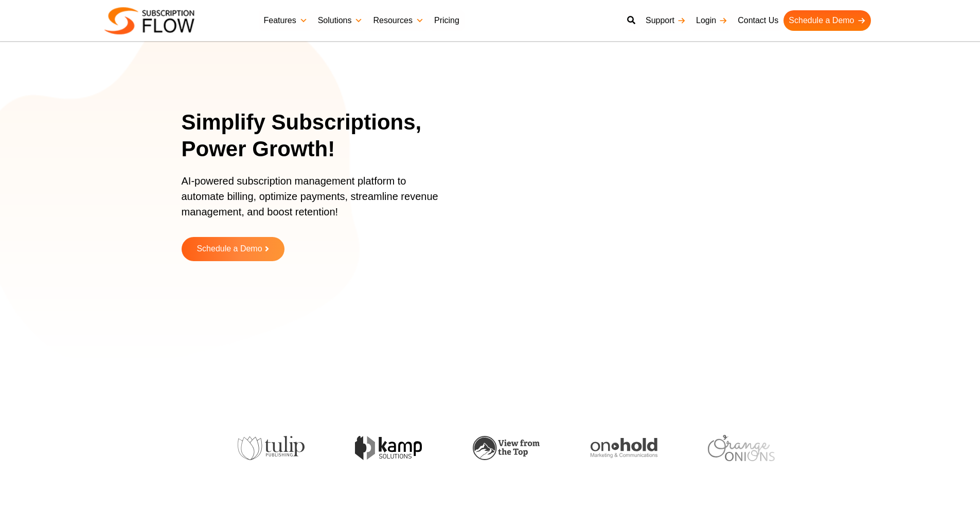  I want to click on img: tulip-publishing, so click(265, 449).